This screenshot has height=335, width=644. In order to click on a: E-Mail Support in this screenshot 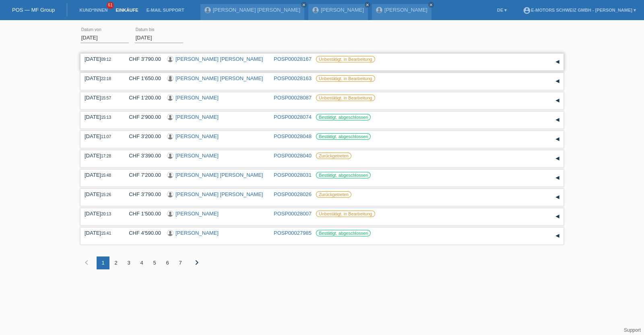, I will do `click(166, 10)`.